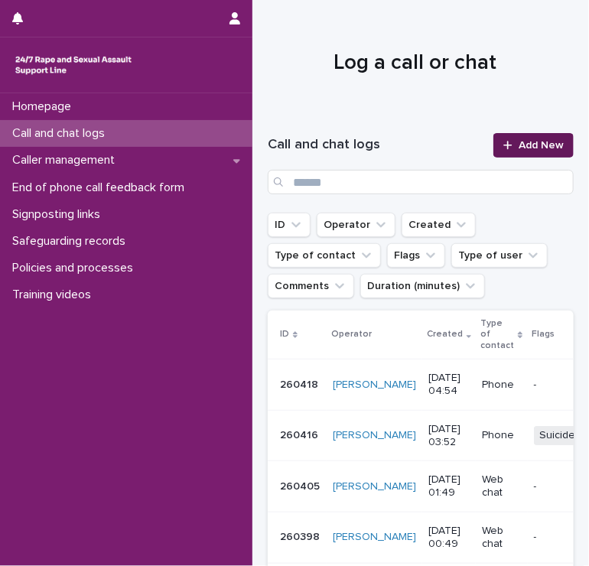 This screenshot has height=566, width=589. Describe the element at coordinates (72, 241) in the screenshot. I see `p: Safeguarding records` at that location.